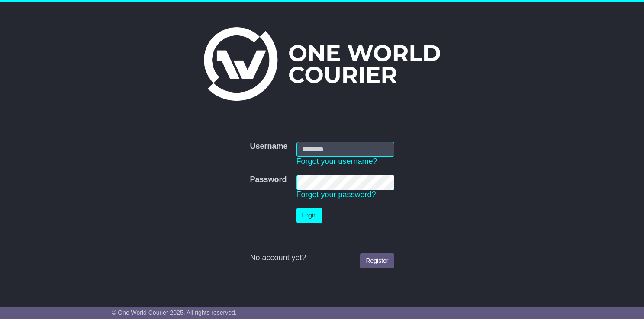  What do you see at coordinates (268, 147) in the screenshot?
I see `label: Username` at bounding box center [268, 147].